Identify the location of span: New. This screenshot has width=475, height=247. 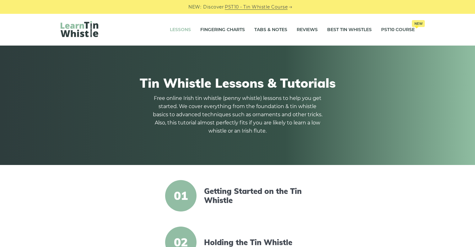
(418, 24).